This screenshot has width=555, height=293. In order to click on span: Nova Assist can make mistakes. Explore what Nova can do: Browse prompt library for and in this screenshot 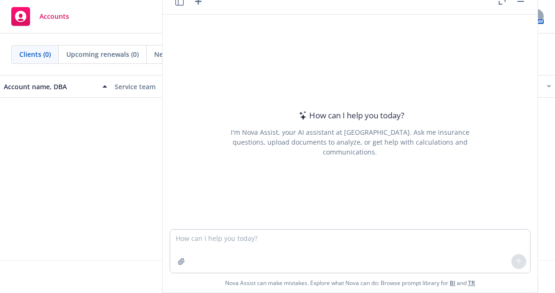, I will do `click(350, 283)`.